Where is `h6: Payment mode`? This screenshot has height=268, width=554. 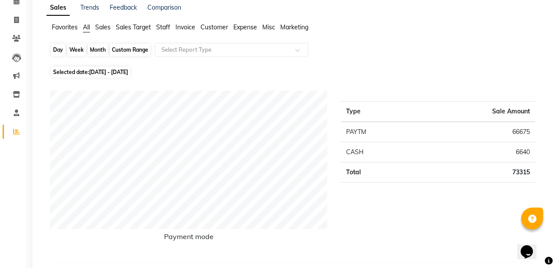 h6: Payment mode is located at coordinates (188, 238).